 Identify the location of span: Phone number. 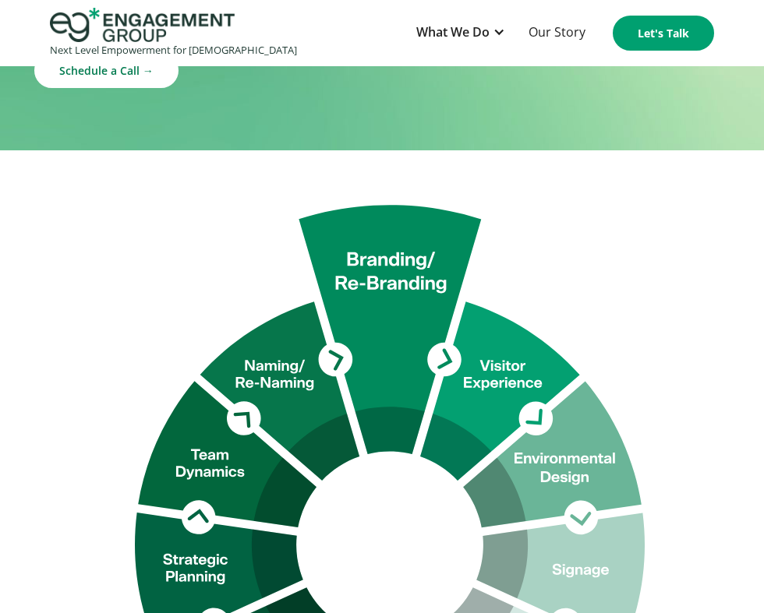
(277, 136).